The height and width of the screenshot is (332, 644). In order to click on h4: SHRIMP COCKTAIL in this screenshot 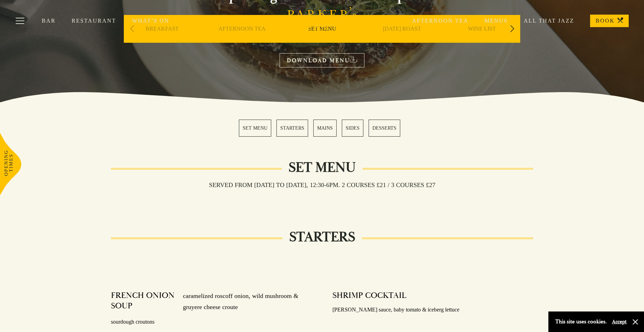, I will do `click(369, 295)`.